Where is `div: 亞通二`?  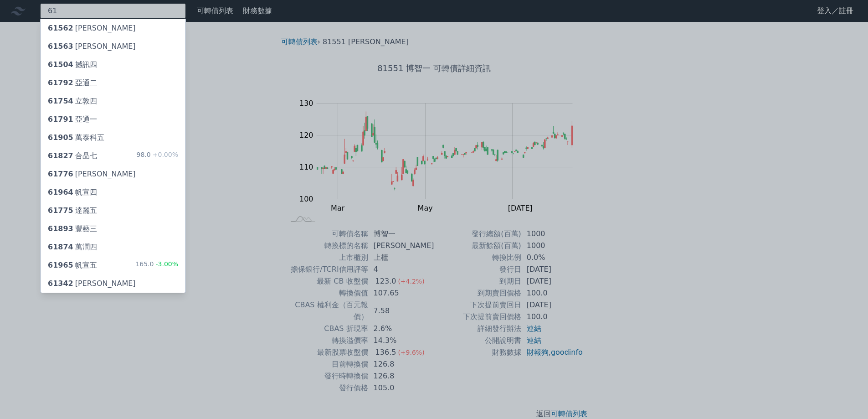 div: 亞通二 is located at coordinates (73, 83).